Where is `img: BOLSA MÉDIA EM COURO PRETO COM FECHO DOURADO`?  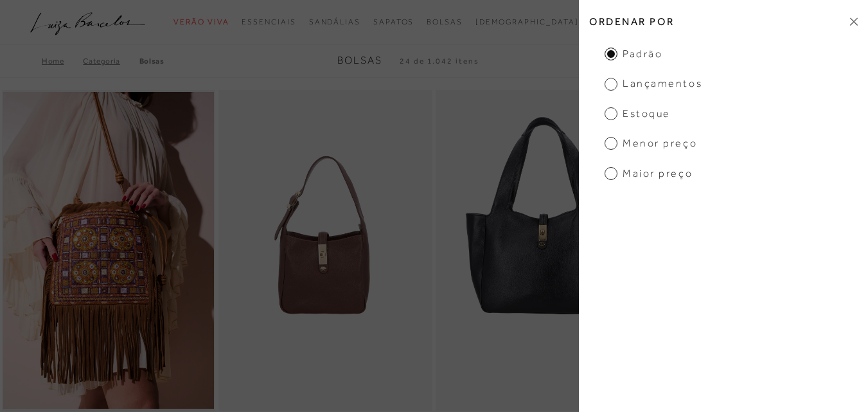
img: BOLSA MÉDIA EM COURO PRETO COM FECHO DOURADO is located at coordinates (542, 250).